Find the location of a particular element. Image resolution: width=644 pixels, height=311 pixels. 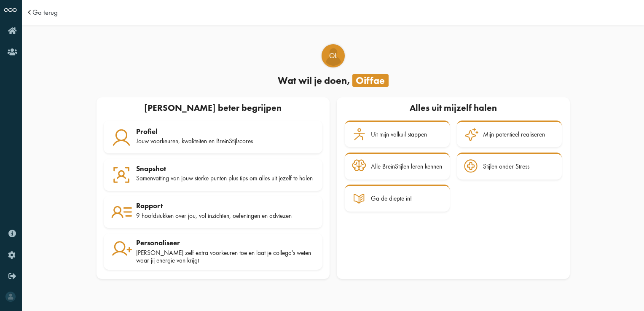

span: Ga terug is located at coordinates (45, 12).